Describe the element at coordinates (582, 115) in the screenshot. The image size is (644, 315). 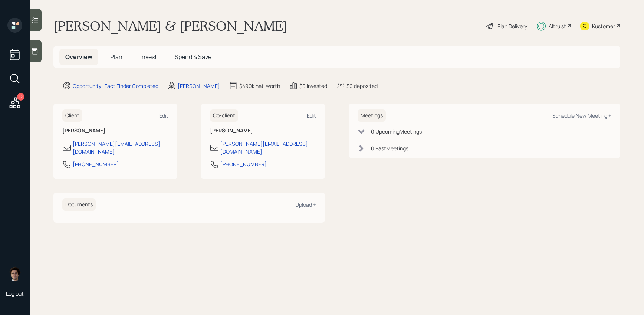
I see `div: Schedule New Meeting +` at that location.